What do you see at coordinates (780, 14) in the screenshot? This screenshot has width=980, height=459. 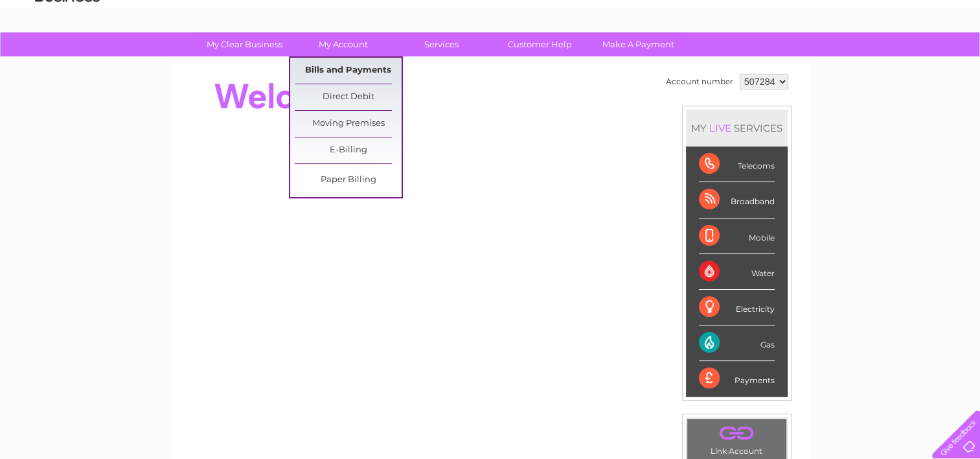 I see `span: 0333 014 3131` at bounding box center [780, 14].